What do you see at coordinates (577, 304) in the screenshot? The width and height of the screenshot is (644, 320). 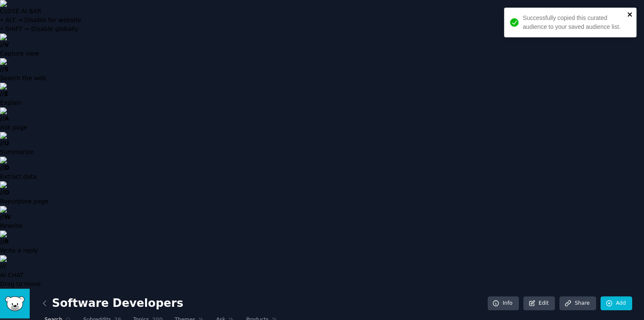 I see `a: Share` at bounding box center [577, 304].